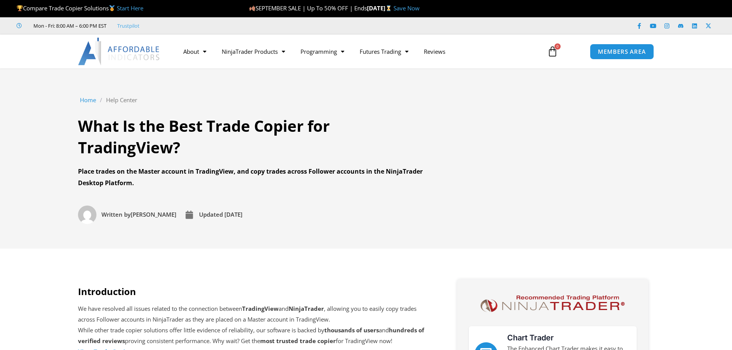  What do you see at coordinates (87, 215) in the screenshot?
I see `img: Picture of David Koehler` at bounding box center [87, 215].